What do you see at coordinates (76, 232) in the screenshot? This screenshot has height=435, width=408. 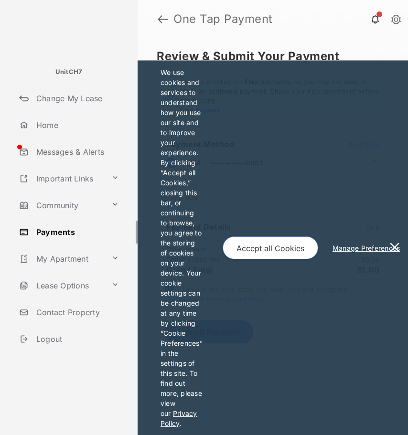 I see `a: Payments` at bounding box center [76, 232].